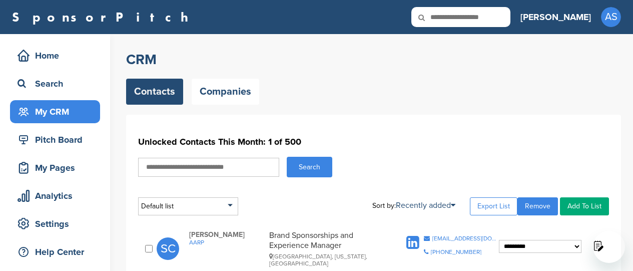 The height and width of the screenshot is (271, 633). I want to click on img: Notes, so click(598, 245).